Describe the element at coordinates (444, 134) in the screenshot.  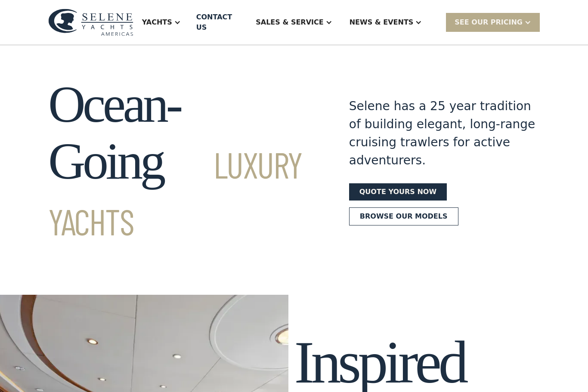
I see `div: Selene has a 25 year tradition of building elegant, long-range cruising trawlers for active adven...` at that location.